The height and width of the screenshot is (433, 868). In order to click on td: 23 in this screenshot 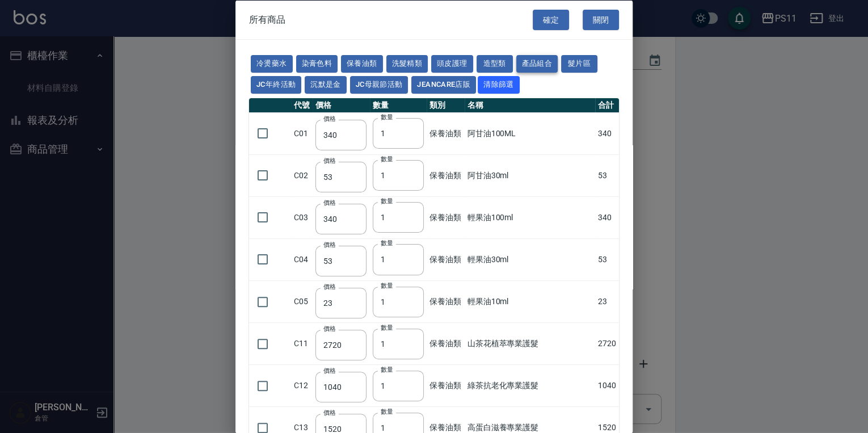, I will do `click(607, 302)`.